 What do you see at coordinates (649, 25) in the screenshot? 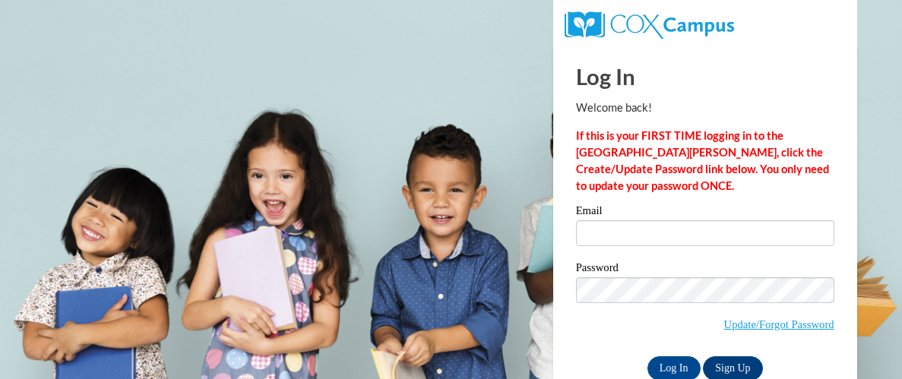
I see `img: COX Campus` at bounding box center [649, 25].